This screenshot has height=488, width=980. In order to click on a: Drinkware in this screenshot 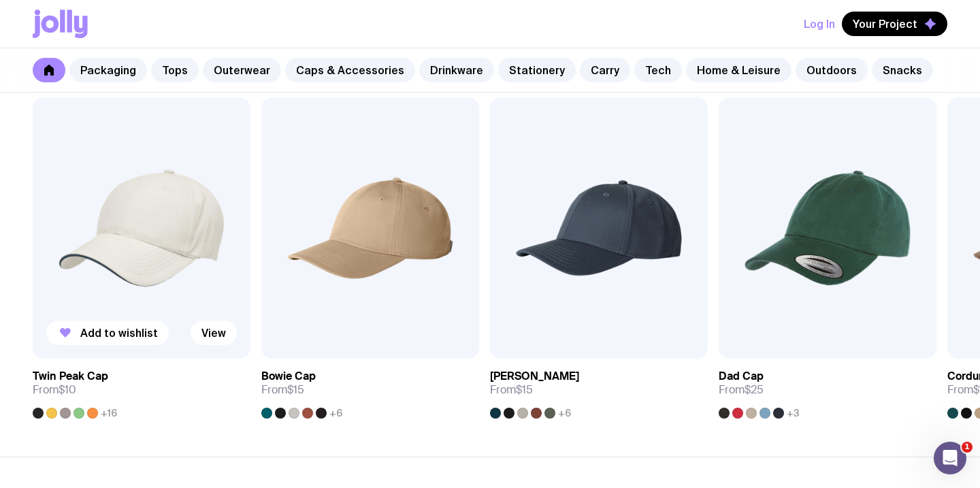, I will do `click(456, 70)`.